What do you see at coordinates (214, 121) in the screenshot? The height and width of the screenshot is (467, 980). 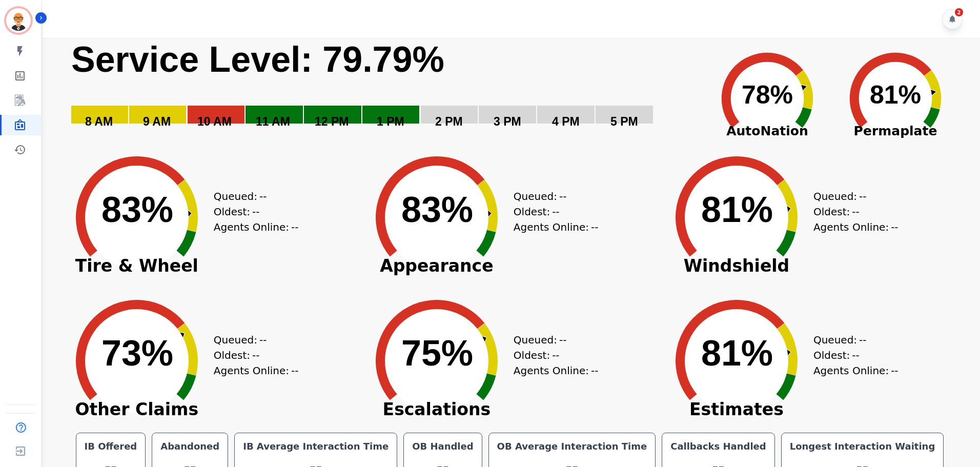 I see `text: 10 AM` at bounding box center [214, 121].